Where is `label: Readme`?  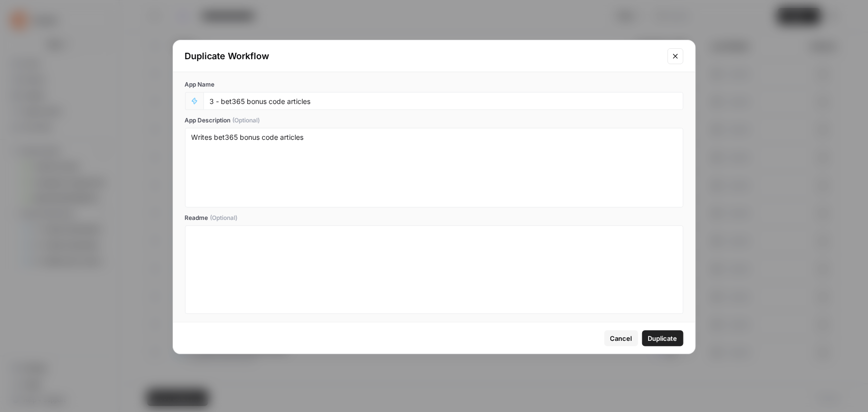 label: Readme is located at coordinates (434, 218).